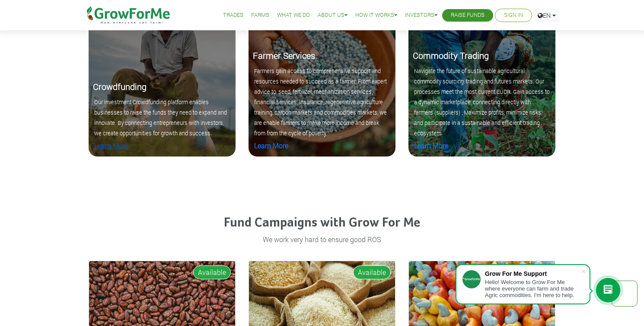 The height and width of the screenshot is (326, 644). Describe the element at coordinates (533, 288) in the screenshot. I see `div: Hello! Welcome to Grow For Me where everyone can farm and trade Agric commodities. I'm here to help.` at that location.